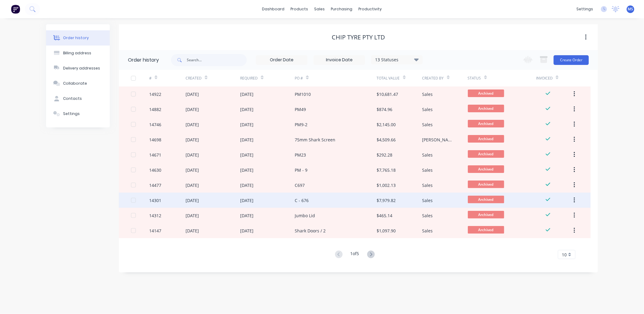 This screenshot has height=314, width=644. I want to click on button: Delivery addresses, so click(78, 68).